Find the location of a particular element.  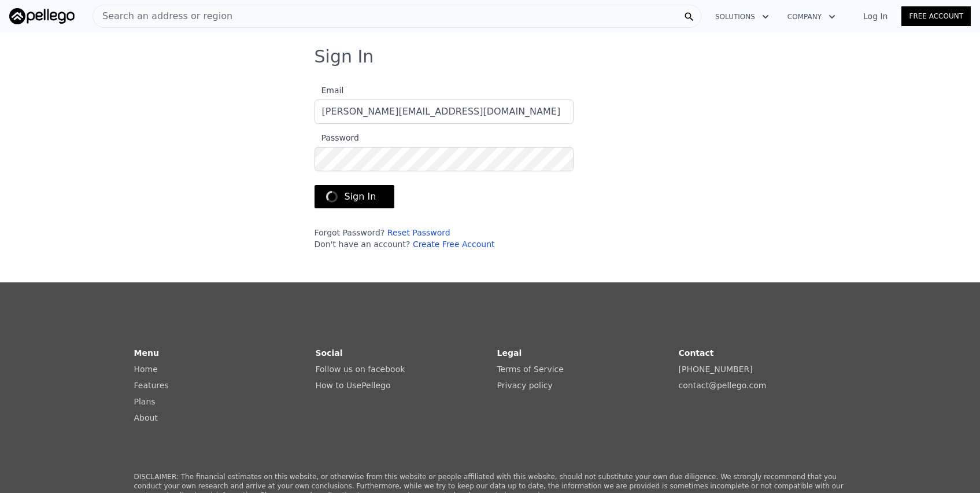

a: Log In is located at coordinates (875, 16).